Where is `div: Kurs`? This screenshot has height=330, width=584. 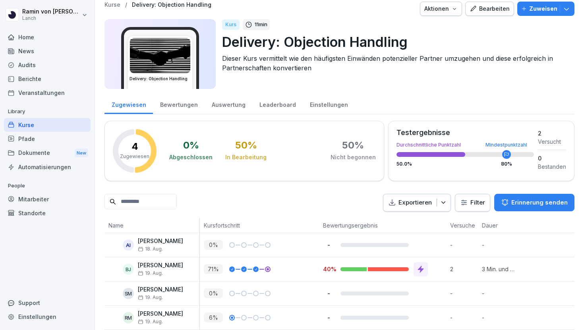
div: Kurs is located at coordinates (231, 25).